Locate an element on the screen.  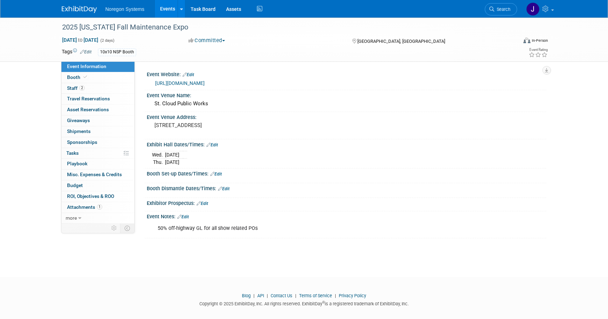
span: more is located at coordinates (71, 218).